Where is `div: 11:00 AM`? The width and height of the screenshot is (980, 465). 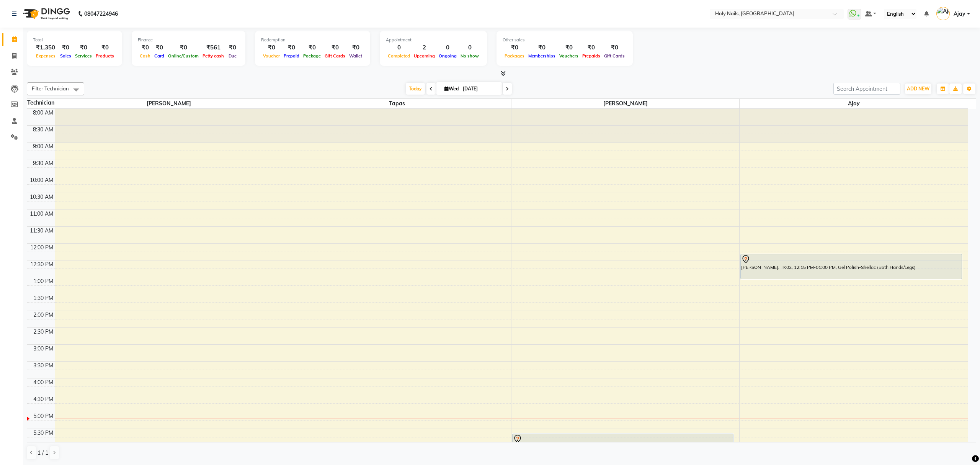
div: 11:00 AM is located at coordinates (41, 214).